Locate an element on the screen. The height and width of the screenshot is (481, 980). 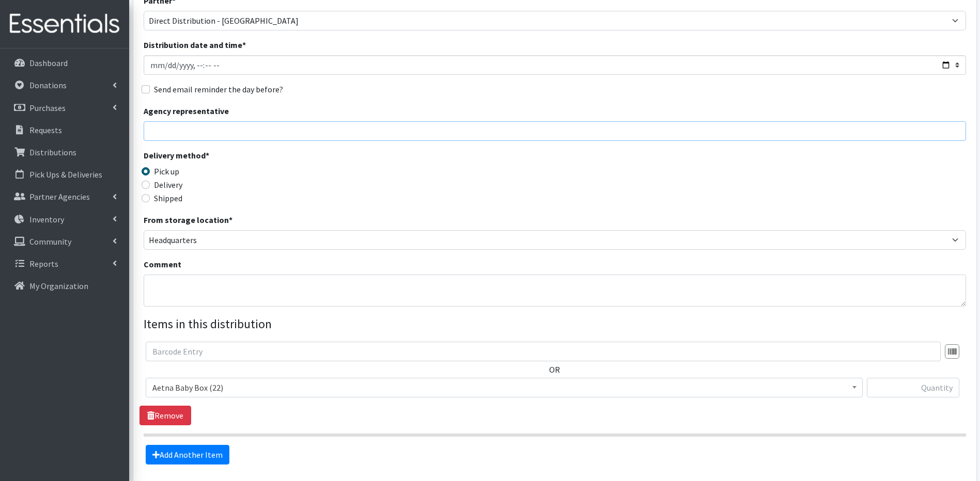
p: Pick Ups & Deliveries is located at coordinates (66, 174).